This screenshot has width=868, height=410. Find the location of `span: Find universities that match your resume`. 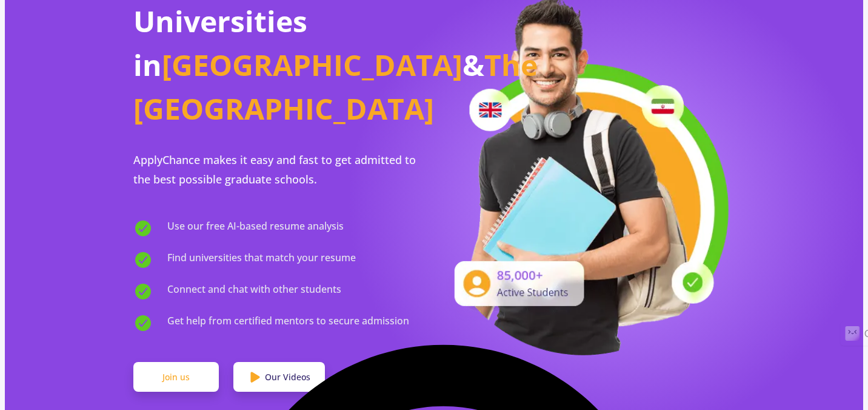

span: Find universities that match your resume is located at coordinates (261, 260).